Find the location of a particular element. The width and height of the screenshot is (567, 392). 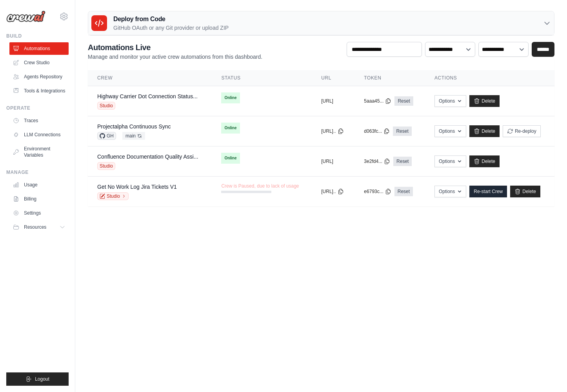

button: 5aaa45... is located at coordinates (378, 101).